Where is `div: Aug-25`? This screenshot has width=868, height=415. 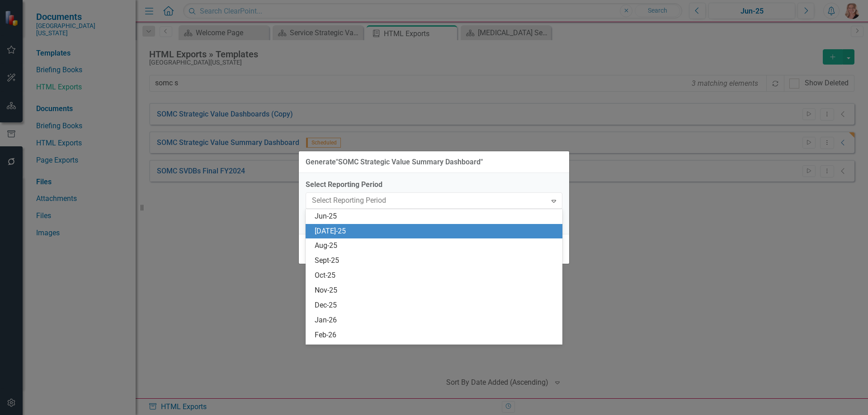 div: Aug-25 is located at coordinates (436, 246).